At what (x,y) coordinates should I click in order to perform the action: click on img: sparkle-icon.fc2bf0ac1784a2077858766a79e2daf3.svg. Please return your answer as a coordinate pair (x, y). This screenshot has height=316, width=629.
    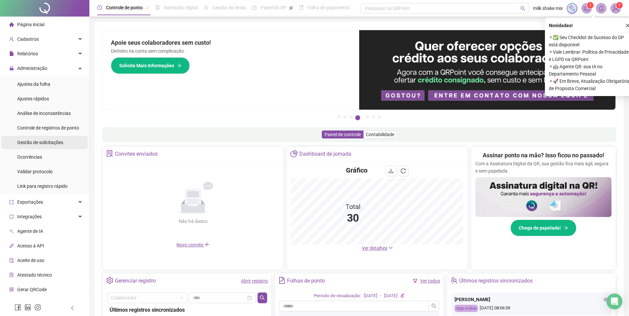
    Looking at the image, I should click on (572, 8).